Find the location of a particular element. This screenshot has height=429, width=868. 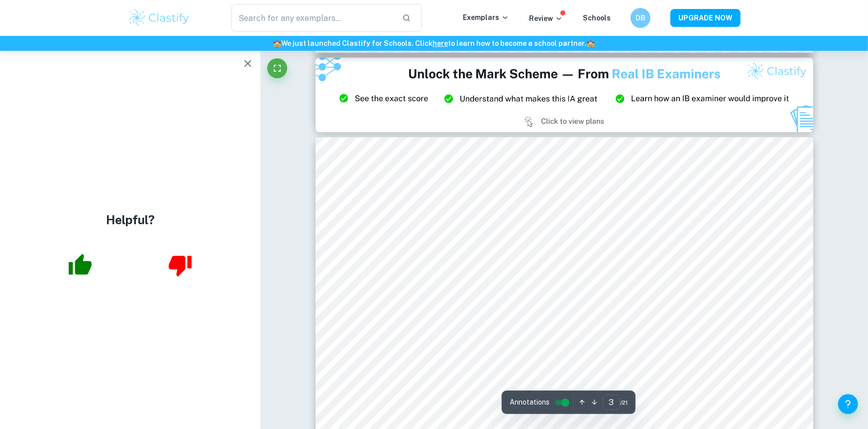

img: Clastify logo is located at coordinates (158, 18).